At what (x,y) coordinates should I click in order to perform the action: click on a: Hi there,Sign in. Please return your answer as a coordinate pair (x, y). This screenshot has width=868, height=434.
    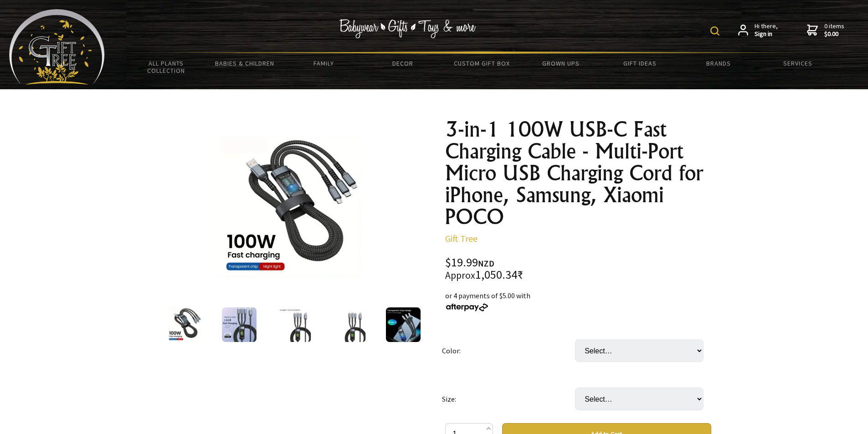
    Looking at the image, I should click on (757, 30).